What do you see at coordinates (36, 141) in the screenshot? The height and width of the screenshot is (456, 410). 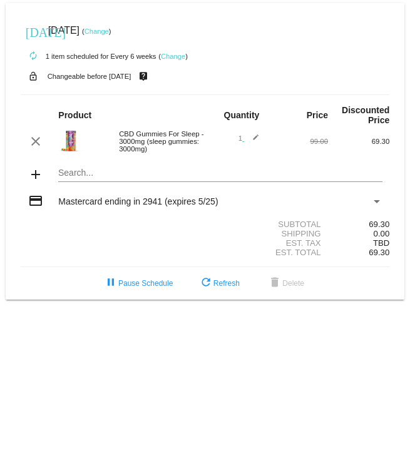 I see `mat-icon: clear` at bounding box center [36, 141].